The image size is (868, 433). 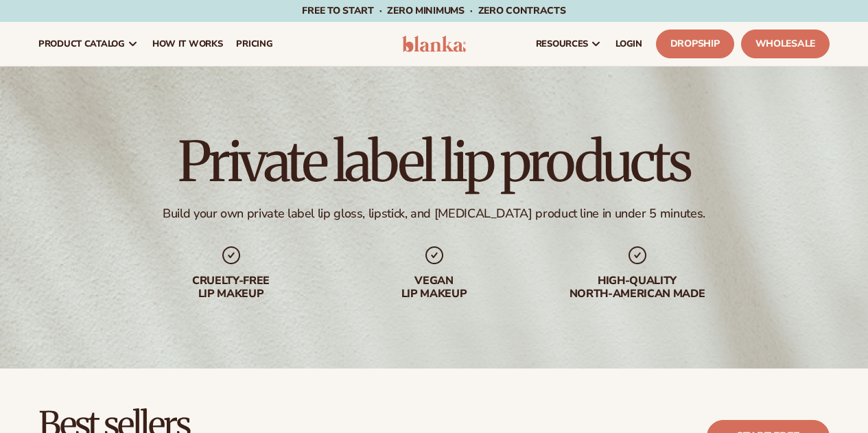 What do you see at coordinates (434, 288) in the screenshot?
I see `div: Vegan lip makeup` at bounding box center [434, 288].